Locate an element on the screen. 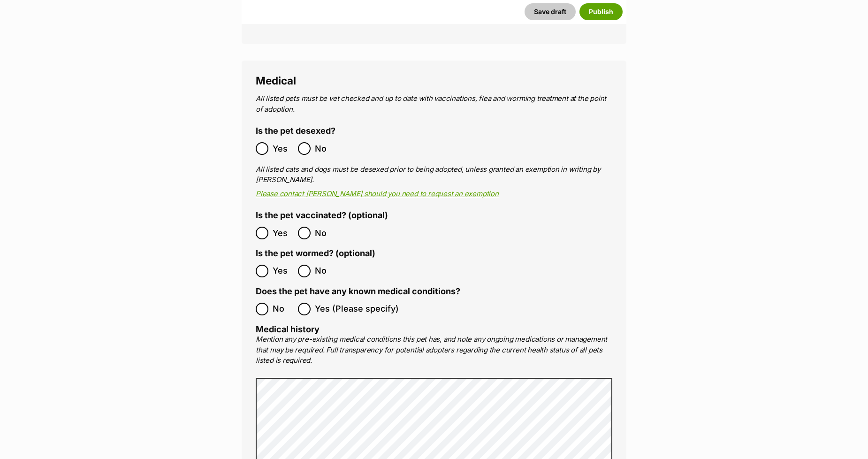 This screenshot has height=459, width=868. p: Mention any pre-existing medical conditions this pet has, and note any ongoing medications or man... is located at coordinates (434, 350).